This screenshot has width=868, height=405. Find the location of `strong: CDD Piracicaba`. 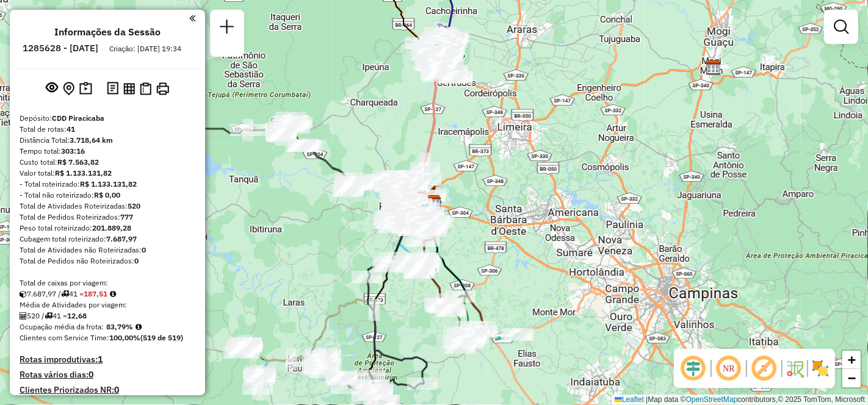

strong: CDD Piracicaba is located at coordinates (78, 118).